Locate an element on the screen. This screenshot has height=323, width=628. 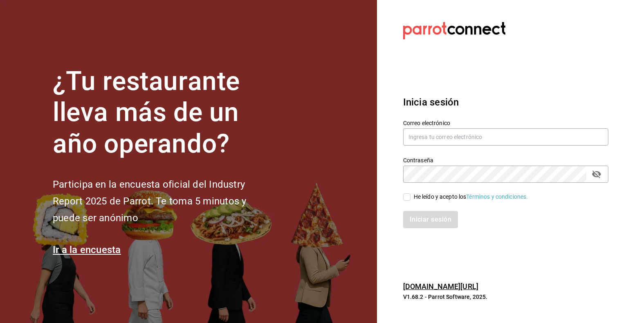
input: Ingresa tu correo electrónico is located at coordinates (506, 137).